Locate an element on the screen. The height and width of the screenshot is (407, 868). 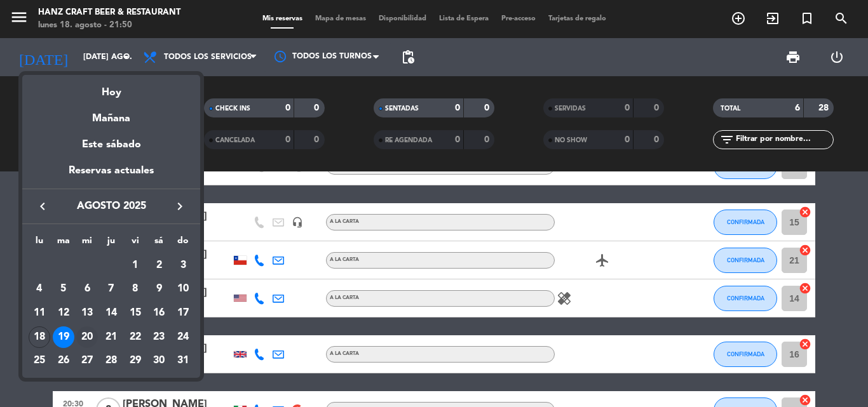
th: sábado is located at coordinates (160, 243).